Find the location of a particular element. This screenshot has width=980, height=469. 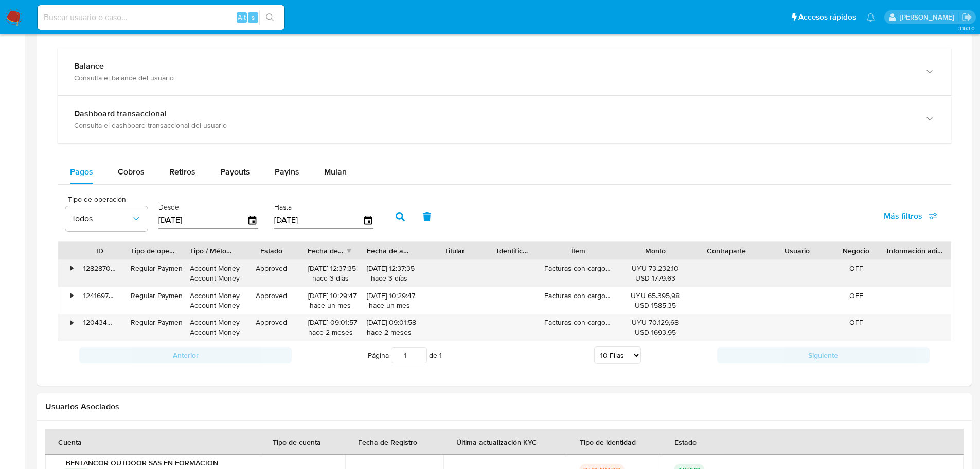

button: search-icon is located at coordinates (269, 17).